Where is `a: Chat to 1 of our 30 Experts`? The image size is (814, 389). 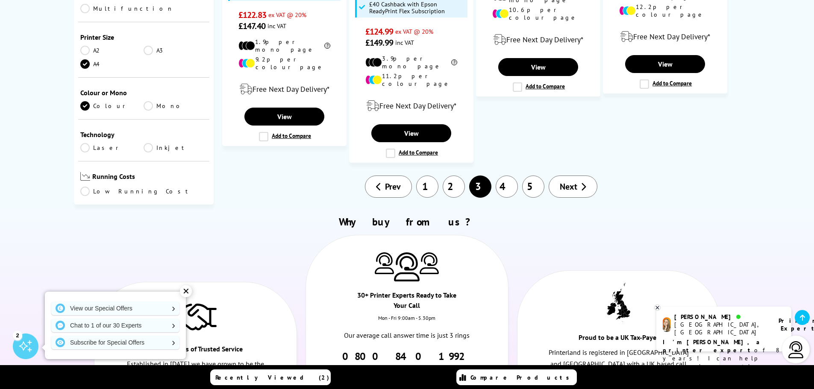 a: Chat to 1 of our 30 Experts is located at coordinates (115, 326).